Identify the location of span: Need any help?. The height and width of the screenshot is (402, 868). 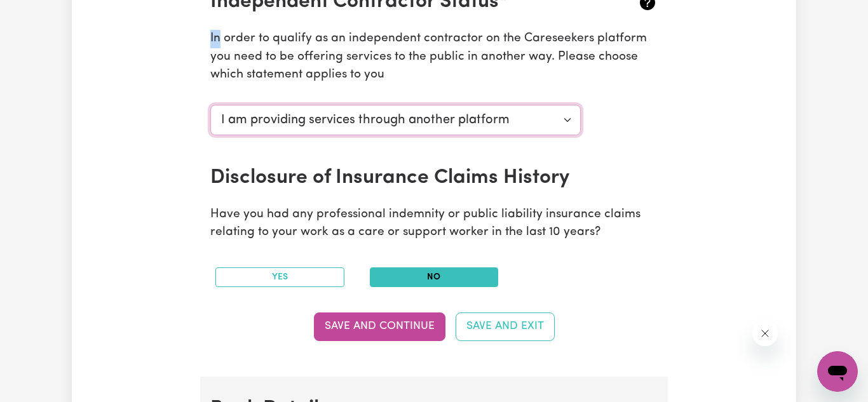
(42, 14).